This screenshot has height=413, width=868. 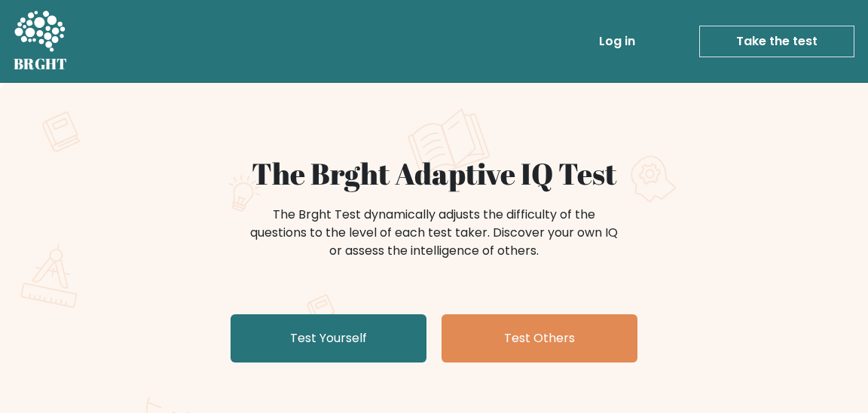 What do you see at coordinates (617, 42) in the screenshot?
I see `a: Log in` at bounding box center [617, 42].